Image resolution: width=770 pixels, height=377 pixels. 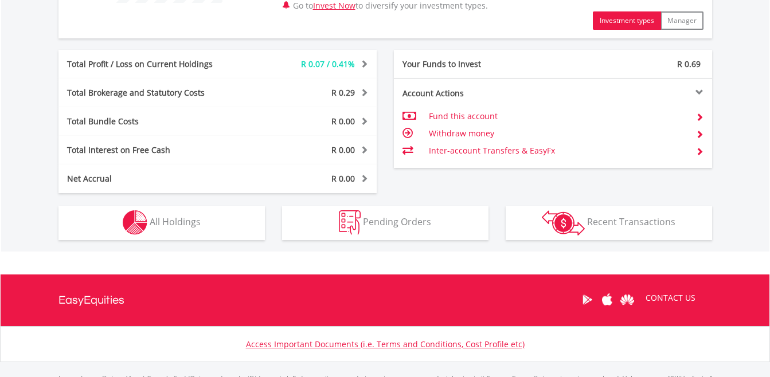 I want to click on button: Manager, so click(x=681, y=21).